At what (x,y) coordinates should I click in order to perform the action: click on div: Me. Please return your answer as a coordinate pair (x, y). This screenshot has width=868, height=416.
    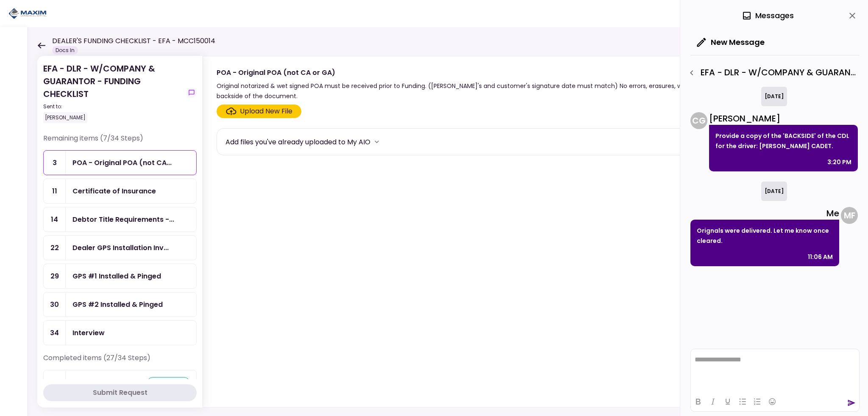
    Looking at the image, I should click on (765, 214).